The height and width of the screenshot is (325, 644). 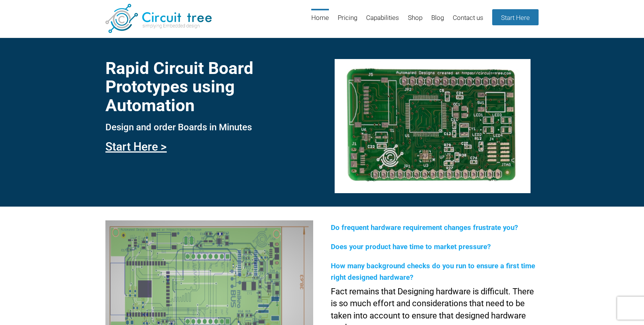 I want to click on h1: Rapid Circuit Board Prototypes using Automation, so click(x=209, y=87).